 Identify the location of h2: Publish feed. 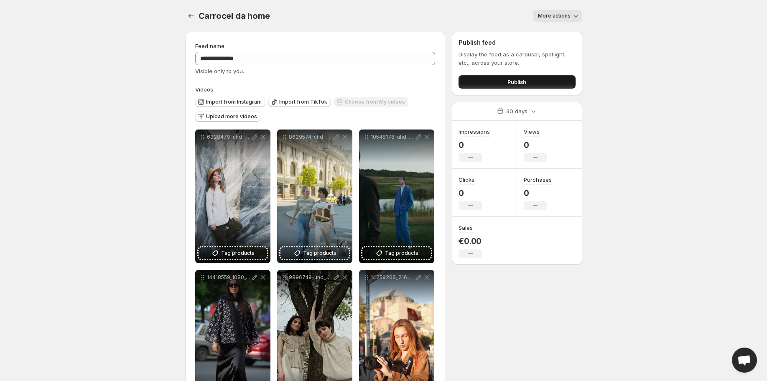
(517, 43).